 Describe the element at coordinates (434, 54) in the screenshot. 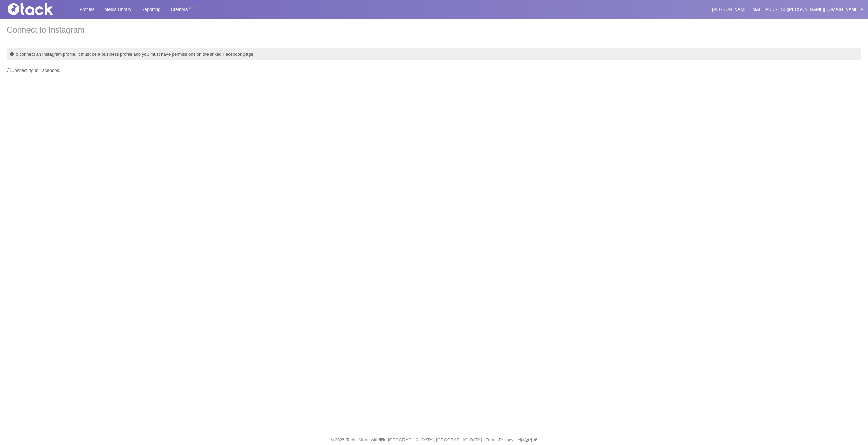

I see `div: To connect an Instagram profile, it must be a business profile and you must have permissions on t...` at that location.